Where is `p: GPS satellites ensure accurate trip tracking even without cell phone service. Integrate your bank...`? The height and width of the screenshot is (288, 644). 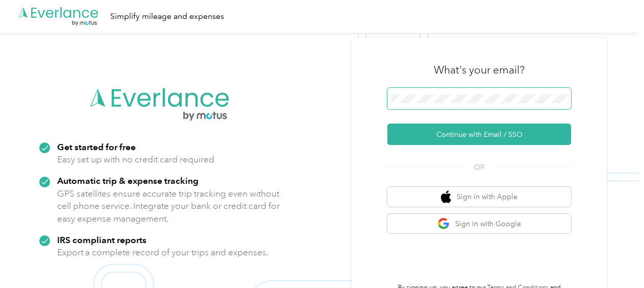 p: GPS satellites ensure accurate trip tracking even without cell phone service. Integrate your bank... is located at coordinates (168, 206).